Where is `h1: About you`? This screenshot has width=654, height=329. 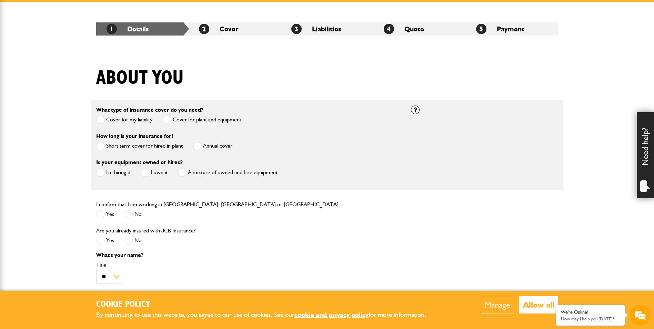 h1: About you is located at coordinates (140, 78).